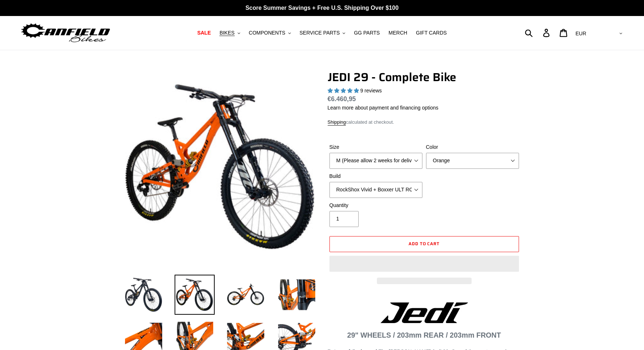  I want to click on strong: 29" WHEELS / 203mm REAR / 203mm FRONT, so click(424, 335).